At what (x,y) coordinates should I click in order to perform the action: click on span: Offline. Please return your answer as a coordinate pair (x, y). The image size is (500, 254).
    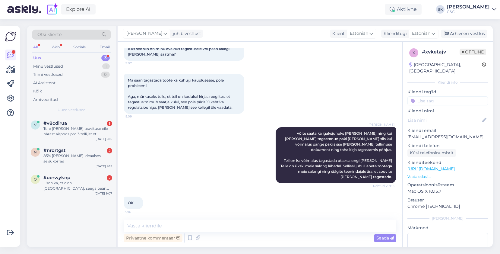
    Looking at the image, I should click on (473, 52).